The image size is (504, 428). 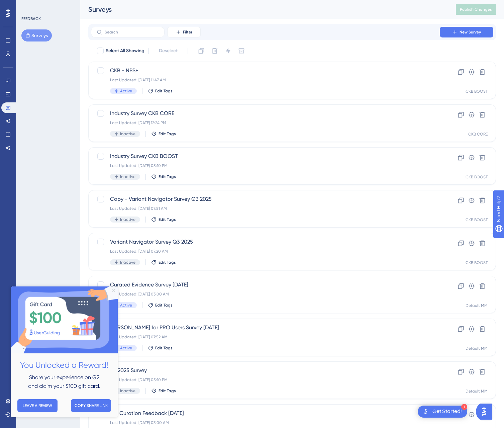 What do you see at coordinates (54, 91) in the screenshot?
I see `span: Share your experience on G2` at bounding box center [54, 91].